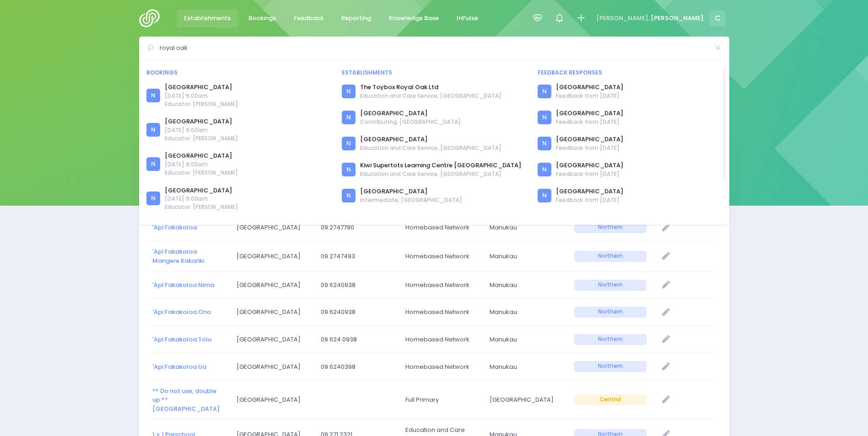 The image size is (868, 436). I want to click on td: 09 6240938, so click(356, 285).